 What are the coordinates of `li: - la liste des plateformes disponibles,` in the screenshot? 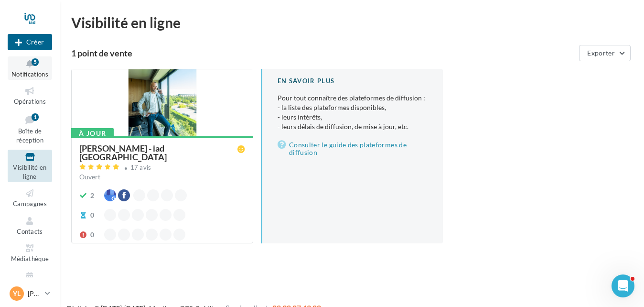 It's located at (353, 108).